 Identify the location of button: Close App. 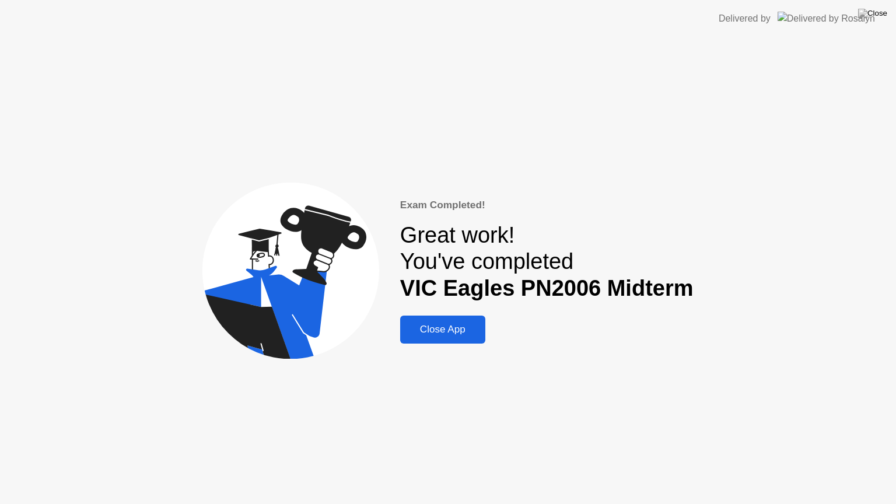
(443, 329).